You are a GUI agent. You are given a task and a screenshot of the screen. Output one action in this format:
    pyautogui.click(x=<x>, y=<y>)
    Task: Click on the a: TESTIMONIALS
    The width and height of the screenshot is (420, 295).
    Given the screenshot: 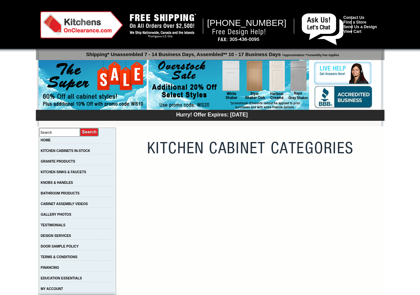 What is the action you would take?
    pyautogui.click(x=53, y=225)
    